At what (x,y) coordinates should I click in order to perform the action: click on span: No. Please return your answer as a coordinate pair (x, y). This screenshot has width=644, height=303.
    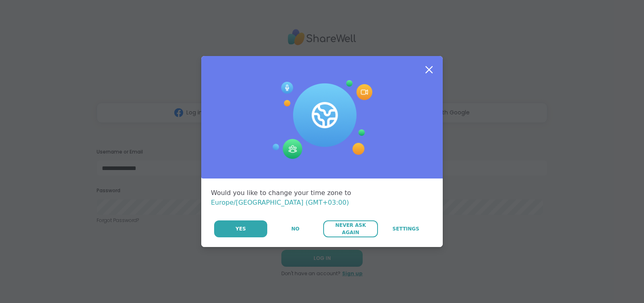
    Looking at the image, I should click on (296, 229).